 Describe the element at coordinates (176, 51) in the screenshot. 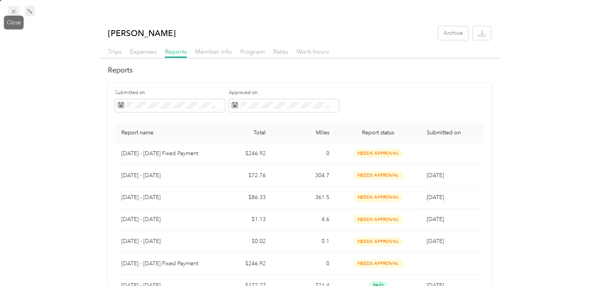

I see `span: Reports` at that location.